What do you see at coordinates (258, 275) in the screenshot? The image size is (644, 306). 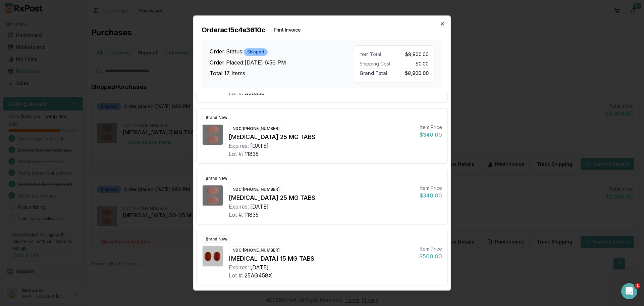 I see `div: 25AG458X` at bounding box center [258, 275].